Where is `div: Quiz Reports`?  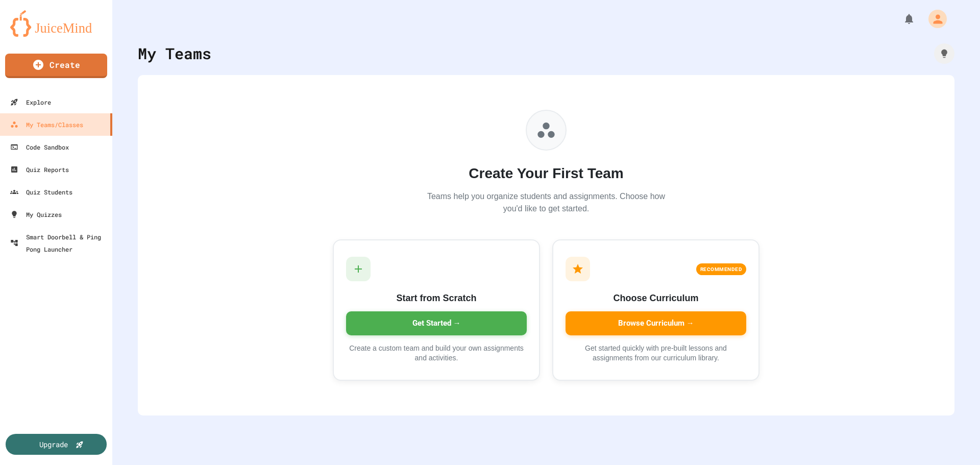
div: Quiz Reports is located at coordinates (39, 169).